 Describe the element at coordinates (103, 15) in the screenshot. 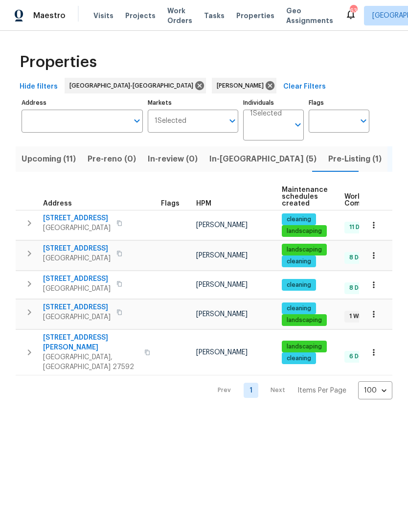

I see `span: Visits` at that location.